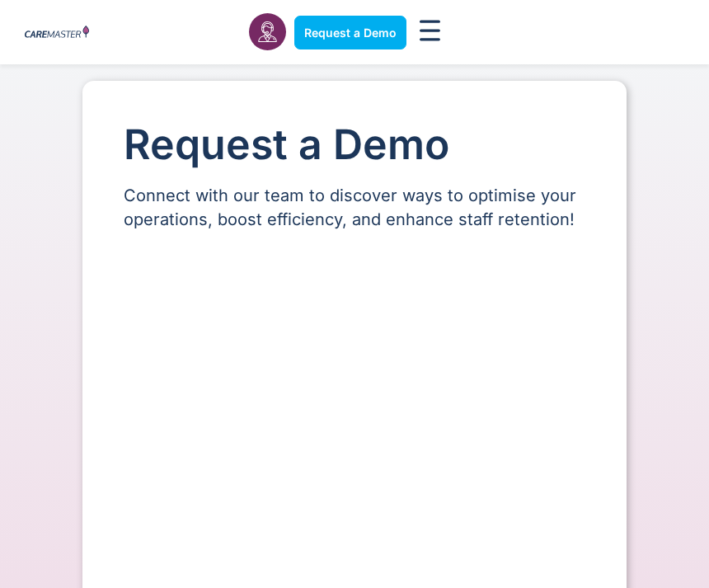 Image resolution: width=709 pixels, height=588 pixels. What do you see at coordinates (350, 33) in the screenshot?
I see `span: Request a Demo` at bounding box center [350, 33].